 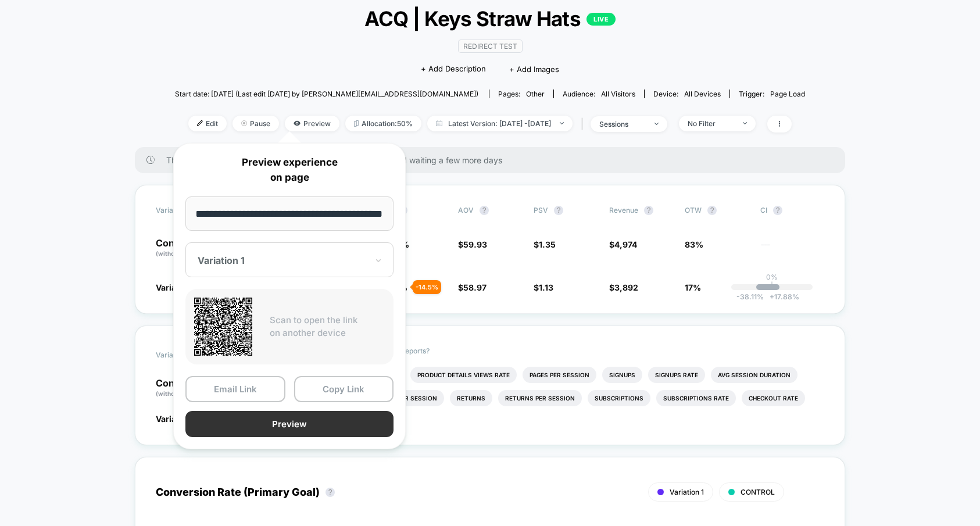 What do you see at coordinates (383, 124) in the screenshot?
I see `span: Allocation: 50%` at bounding box center [383, 124].